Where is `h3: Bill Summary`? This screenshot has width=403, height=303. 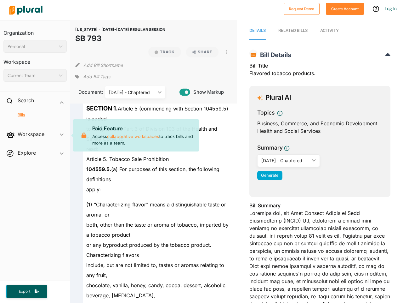 h3: Bill Summary is located at coordinates (320, 205).